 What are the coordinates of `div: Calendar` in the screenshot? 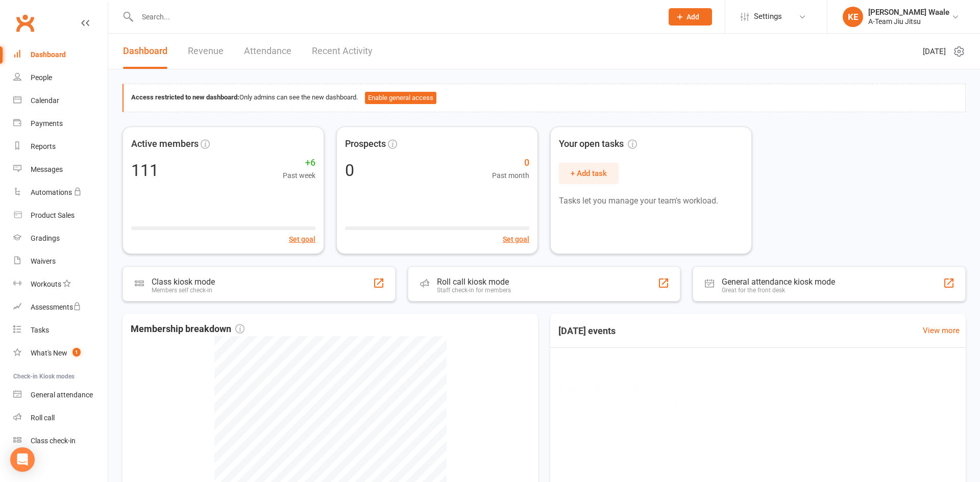 It's located at (45, 101).